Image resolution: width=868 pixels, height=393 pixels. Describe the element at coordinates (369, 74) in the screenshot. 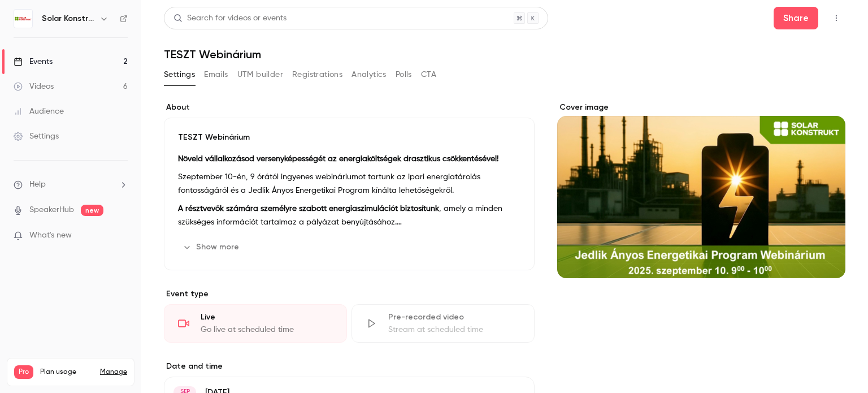

I see `button: Analytics` at that location.